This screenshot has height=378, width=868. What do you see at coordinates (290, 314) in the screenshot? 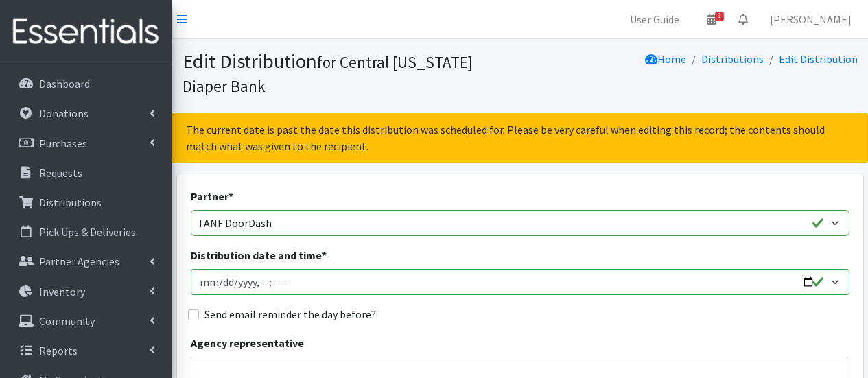
I see `label: Send email reminder the day before?` at bounding box center [290, 314].